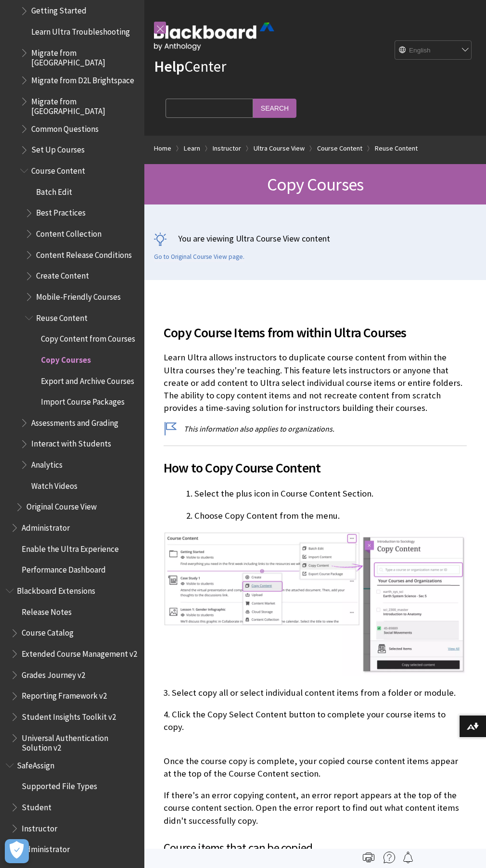 The width and height of the screenshot is (486, 868). Describe the element at coordinates (64, 568) in the screenshot. I see `span: Performance Dashboard` at that location.